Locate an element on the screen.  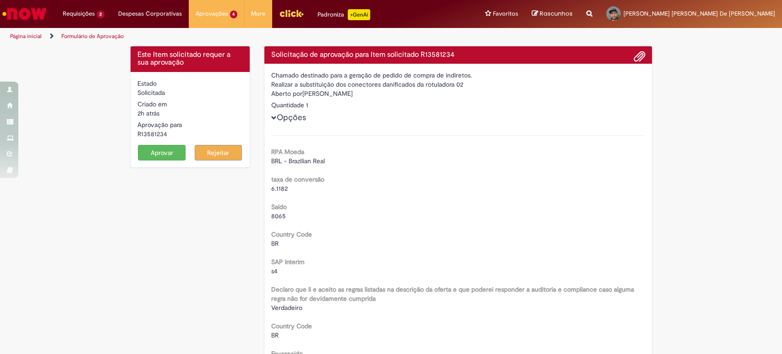
button: Aprovar is located at coordinates (162, 153).